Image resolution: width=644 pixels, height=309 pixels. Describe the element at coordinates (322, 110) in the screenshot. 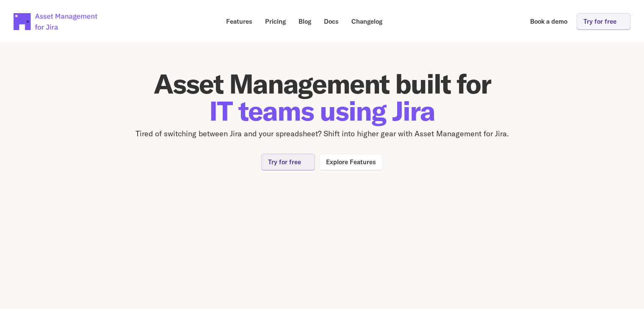

I see `span: IT teams using Jira` at that location.